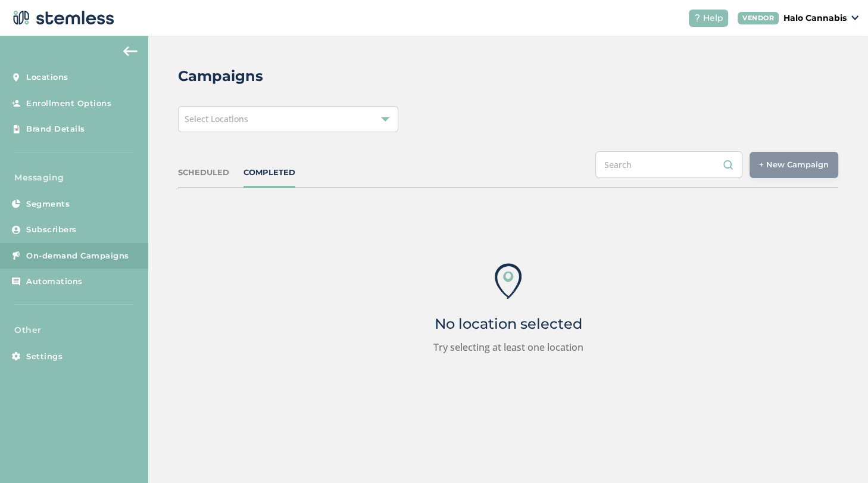 The width and height of the screenshot is (868, 483). Describe the element at coordinates (269, 173) in the screenshot. I see `div: COMPLETED` at that location.